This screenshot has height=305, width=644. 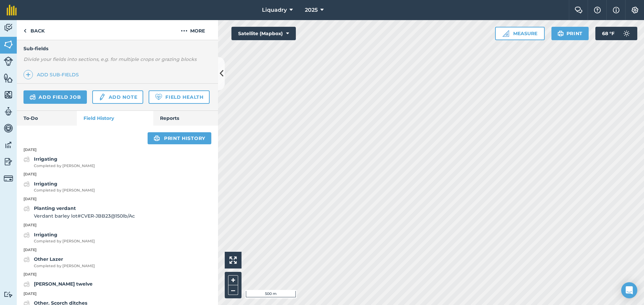 I want to click on a: Field History, so click(x=115, y=118).